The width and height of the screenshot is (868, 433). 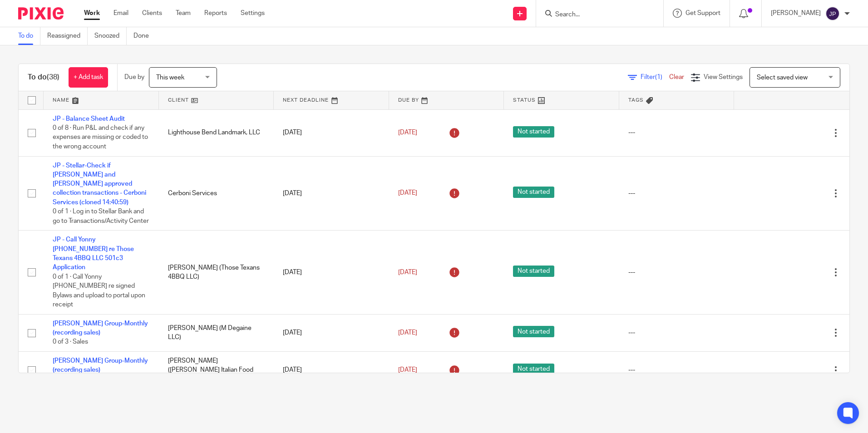 What do you see at coordinates (89, 119) in the screenshot?
I see `a: JP - Balance Sheet Audit` at bounding box center [89, 119].